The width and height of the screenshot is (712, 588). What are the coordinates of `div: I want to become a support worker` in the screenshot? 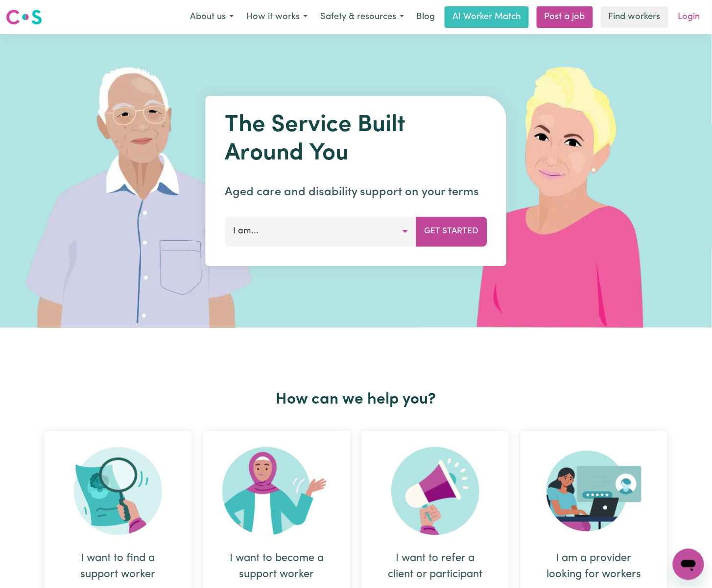 It's located at (277, 567).